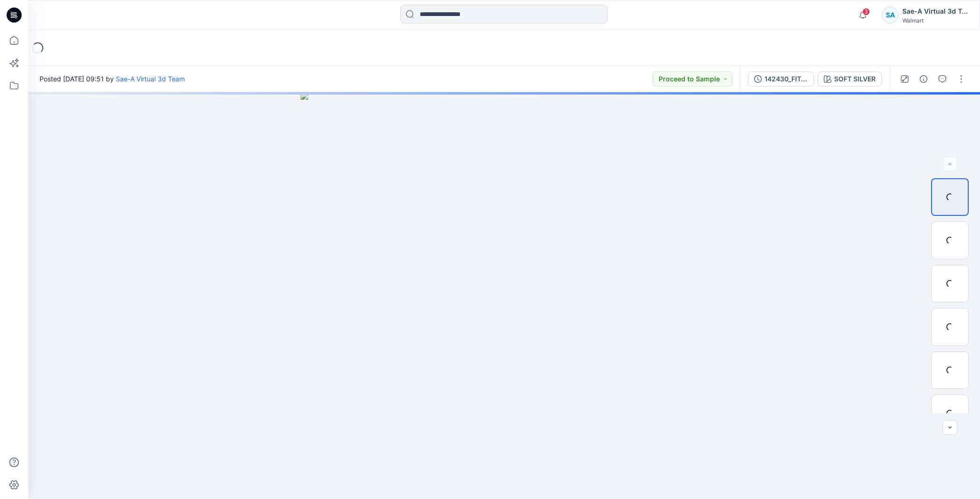 This screenshot has height=499, width=980. What do you see at coordinates (866, 12) in the screenshot?
I see `span: 3` at bounding box center [866, 12].